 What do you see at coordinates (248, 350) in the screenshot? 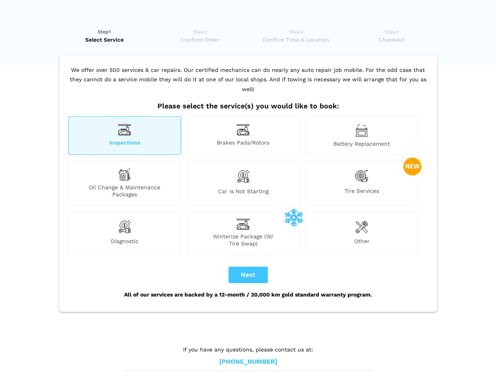
I see `p: If you have any questions, please contact us at:` at bounding box center [248, 350].